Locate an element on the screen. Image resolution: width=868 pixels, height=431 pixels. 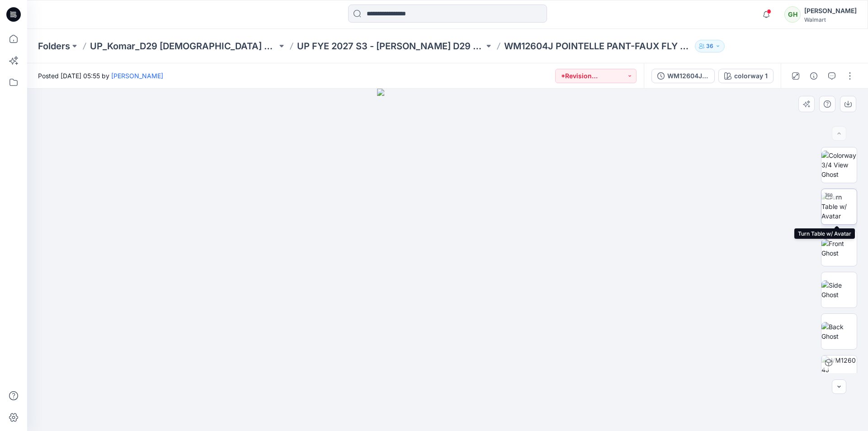
button: Details is located at coordinates (813, 76).